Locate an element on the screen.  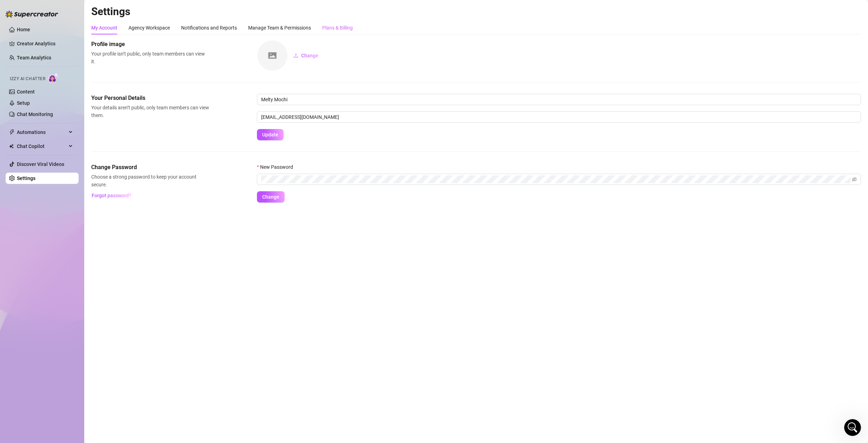
span: Your Personal Details is located at coordinates (150, 98).